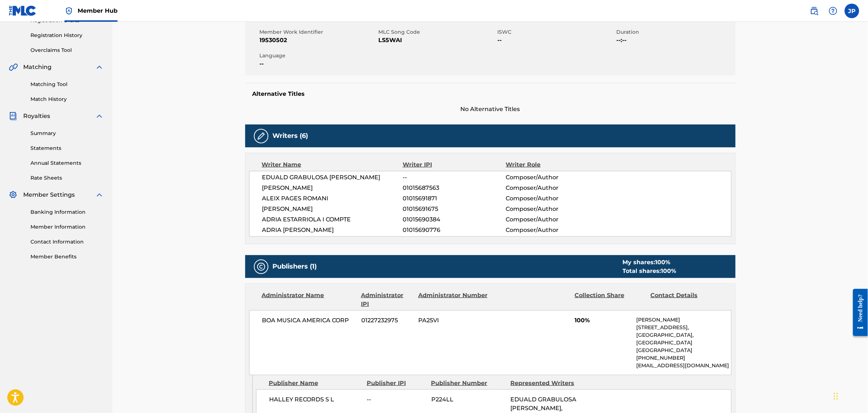 This screenshot has height=413, width=868. What do you see at coordinates (815, 11) in the screenshot?
I see `img: search` at bounding box center [815, 11].